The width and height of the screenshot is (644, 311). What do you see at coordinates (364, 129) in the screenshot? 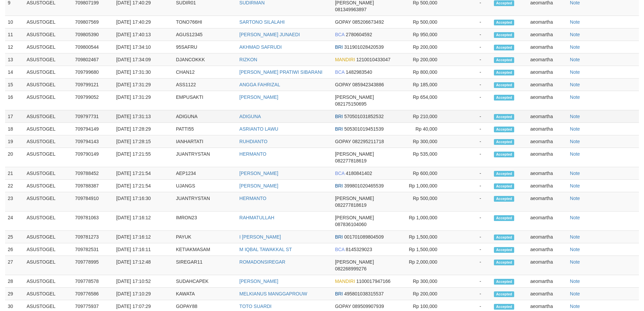
I see `span: 505301019451539` at bounding box center [364, 129].